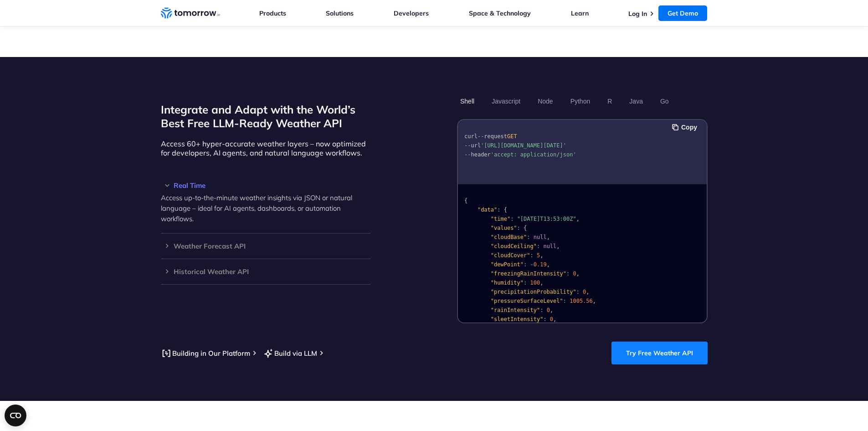  Describe the element at coordinates (538, 256) in the screenshot. I see `span: 5` at that location.